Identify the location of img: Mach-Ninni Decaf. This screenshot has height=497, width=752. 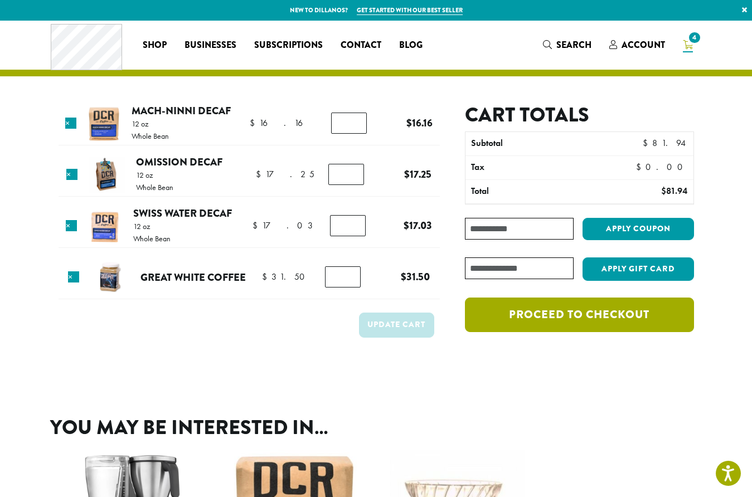
(104, 124).